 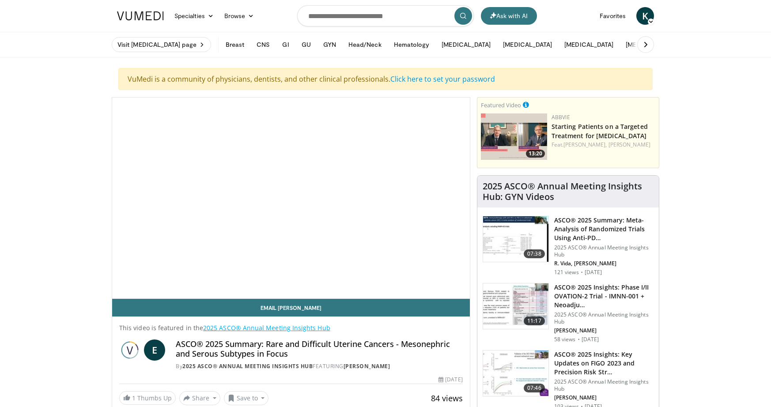 What do you see at coordinates (568, 246) in the screenshot?
I see `a: 07:38 ASCO® 2025 Summary: Meta-Analysis of Randomized Trials Using Anti-PD… 2025 ASCO® Annual Mee...` at bounding box center [568, 246].